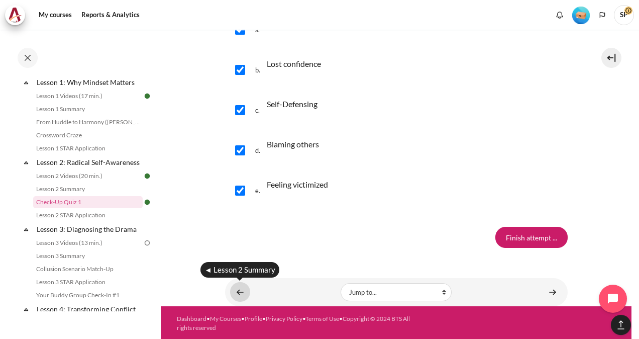 This screenshot has width=639, height=339. Describe the element at coordinates (55, 15) in the screenshot. I see `a: My courses` at that location.